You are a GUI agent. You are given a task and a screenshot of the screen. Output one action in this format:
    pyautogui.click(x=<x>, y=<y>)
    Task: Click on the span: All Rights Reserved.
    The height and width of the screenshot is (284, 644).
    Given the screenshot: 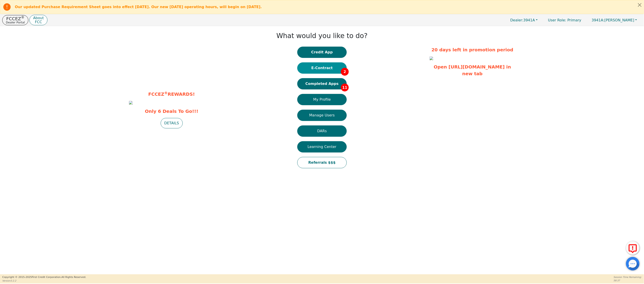 What is the action you would take?
    pyautogui.click(x=74, y=277)
    